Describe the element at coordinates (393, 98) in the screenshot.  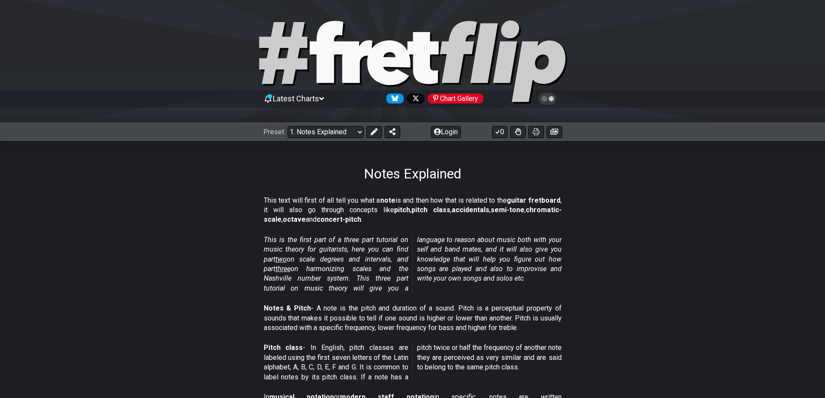
I see `a: Follow #fretflip at Bluesky` at that location.